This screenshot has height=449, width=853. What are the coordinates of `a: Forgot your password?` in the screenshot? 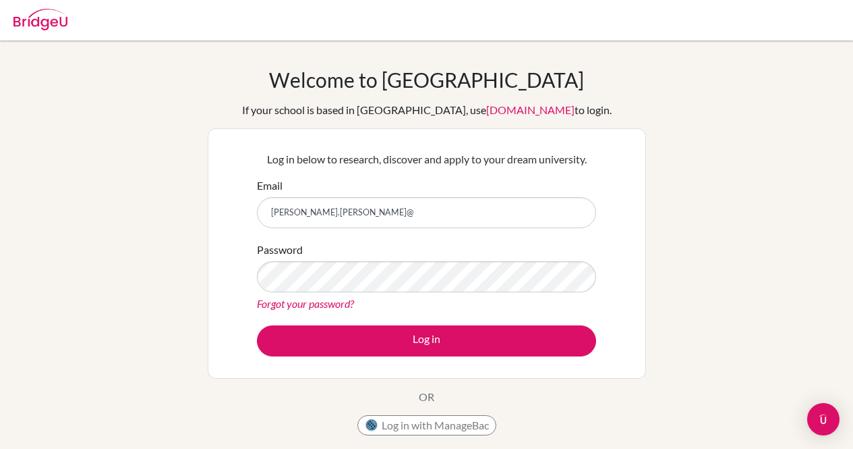 It's located at (306, 303).